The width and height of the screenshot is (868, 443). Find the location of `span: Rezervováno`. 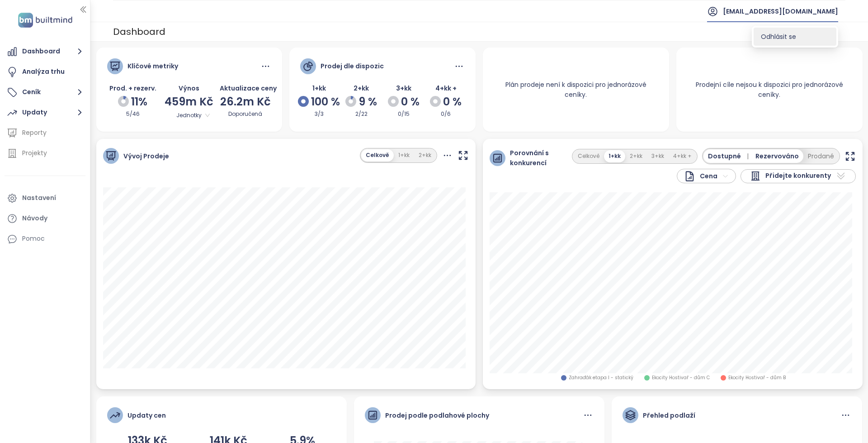

span: Rezervováno is located at coordinates (778, 156).